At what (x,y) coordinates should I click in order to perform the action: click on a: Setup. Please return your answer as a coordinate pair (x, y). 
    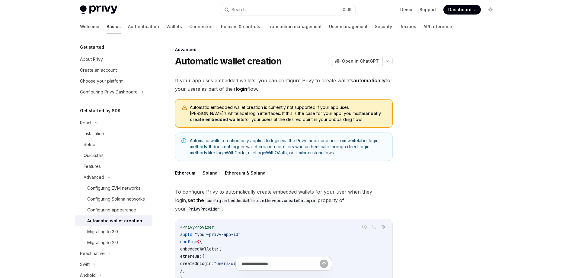
    Looking at the image, I should click on (114, 144).